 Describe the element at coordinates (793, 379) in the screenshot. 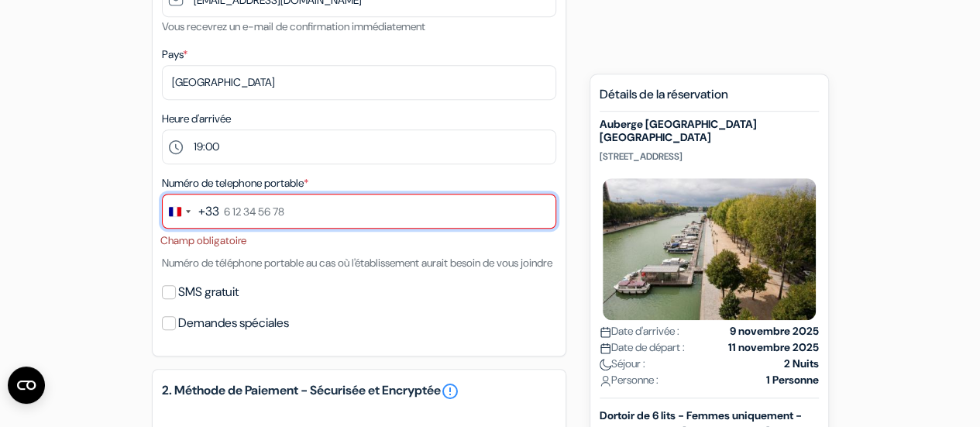

I see `strong: 1 Personne` at that location.